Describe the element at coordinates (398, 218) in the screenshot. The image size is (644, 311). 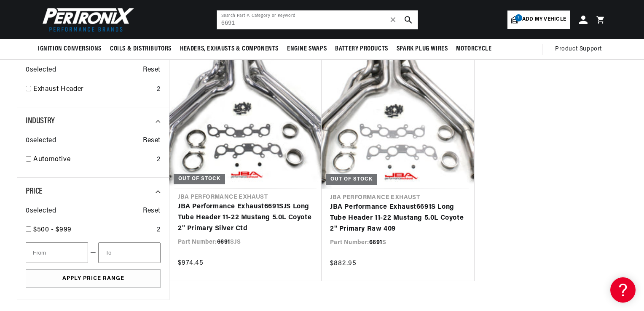
I see `a: JBA Performance Exhaust6691S Long Tube Header 11-22 Mustang 5.0L Coyote 2" Primary Raw 409` at that location.